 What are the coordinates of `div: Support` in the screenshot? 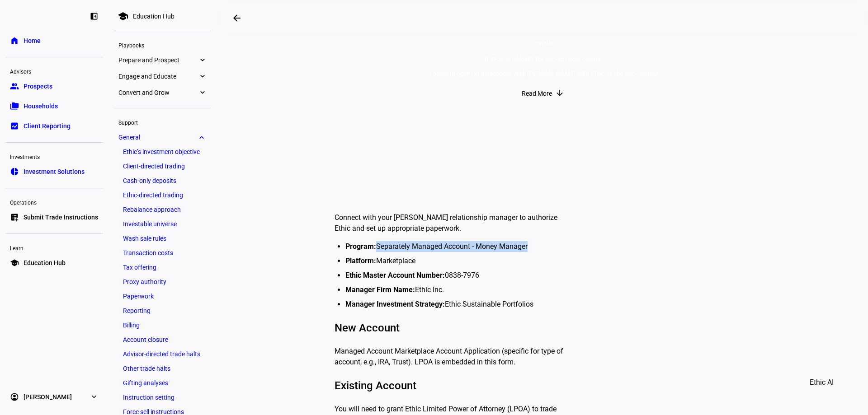 It's located at (162, 122).